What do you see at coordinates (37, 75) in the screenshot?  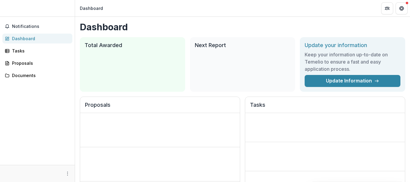 I see `a: Documents` at bounding box center [37, 75].